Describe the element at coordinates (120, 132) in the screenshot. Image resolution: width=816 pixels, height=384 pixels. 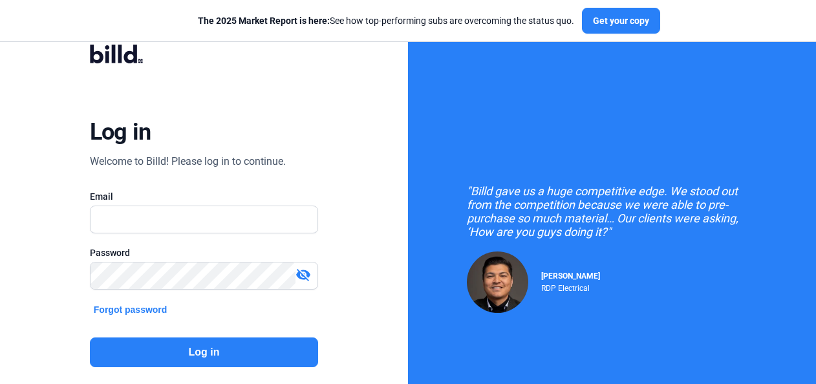
I see `div: Log in` at that location.